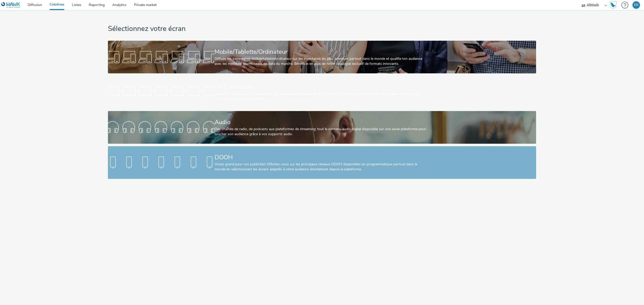  I want to click on img: Hawk Academy, so click(613, 5).